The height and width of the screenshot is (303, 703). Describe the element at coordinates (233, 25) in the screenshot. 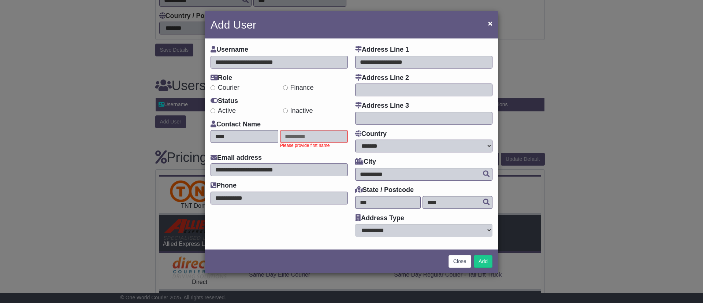

I see `h4: Add User` at that location.